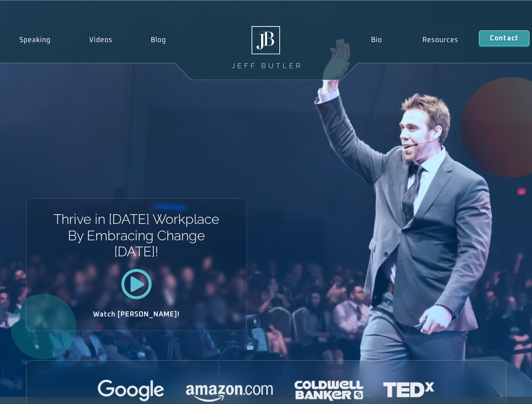 This screenshot has width=532, height=404. Describe the element at coordinates (440, 40) in the screenshot. I see `a: Resources` at that location.